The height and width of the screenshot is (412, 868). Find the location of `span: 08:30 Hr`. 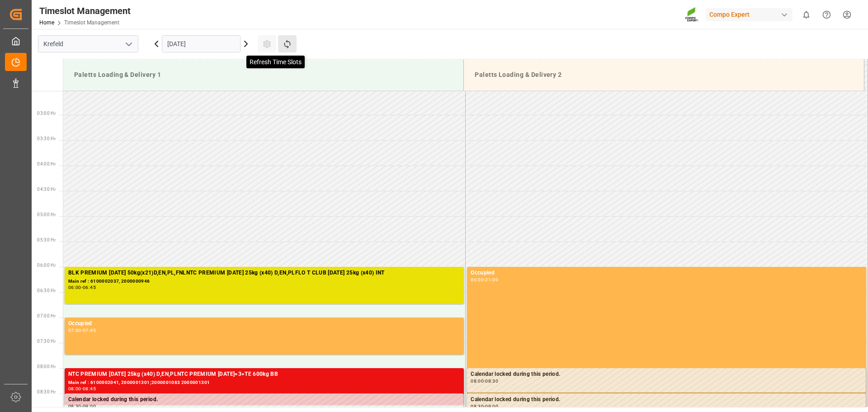

span: 08:30 Hr is located at coordinates (46, 392).